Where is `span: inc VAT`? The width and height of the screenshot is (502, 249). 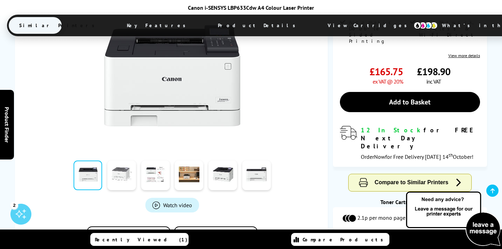
span: inc VAT is located at coordinates (434, 82).